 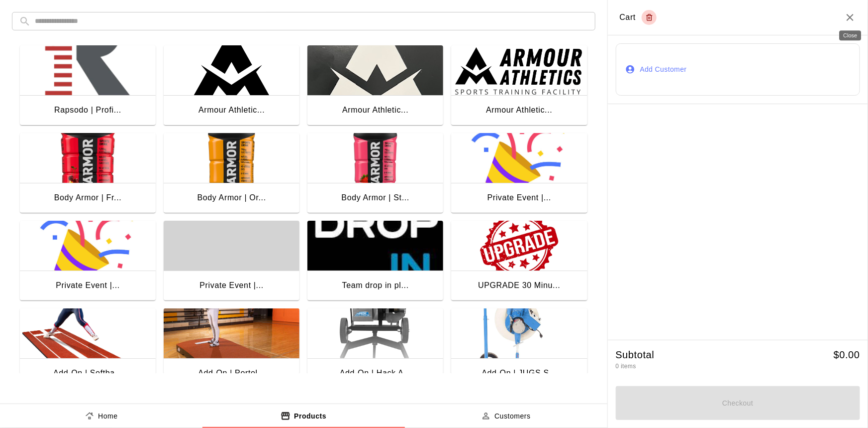 What do you see at coordinates (88, 245) in the screenshot?
I see `img: Private Event | Deposit` at bounding box center [88, 245].